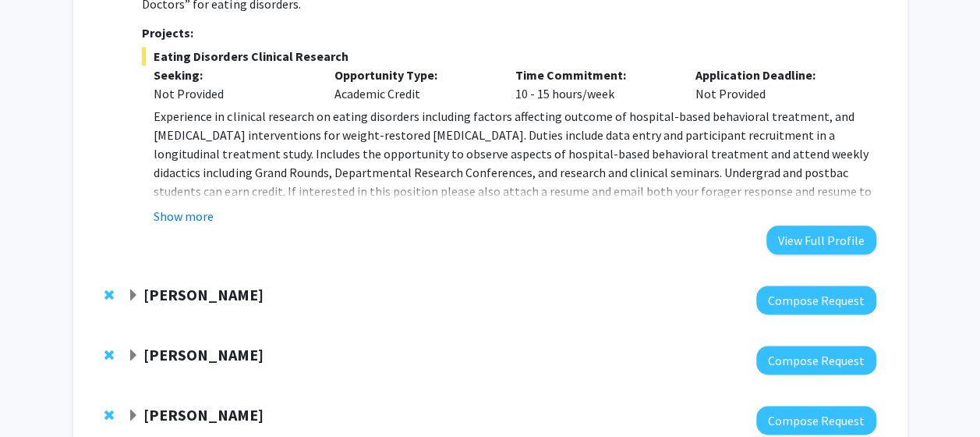 The width and height of the screenshot is (980, 437). Describe the element at coordinates (413, 75) in the screenshot. I see `p: Opportunity Type:` at that location.